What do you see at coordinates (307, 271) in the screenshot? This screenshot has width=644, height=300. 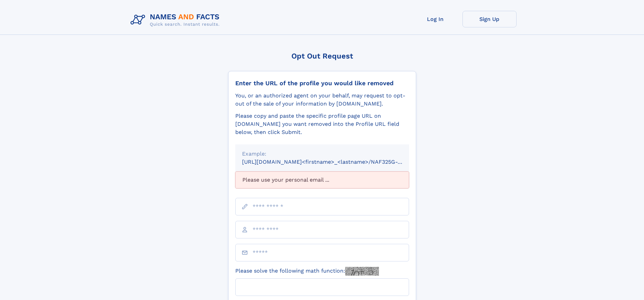 I see `label: Please solve the following math function:` at bounding box center [307, 271].